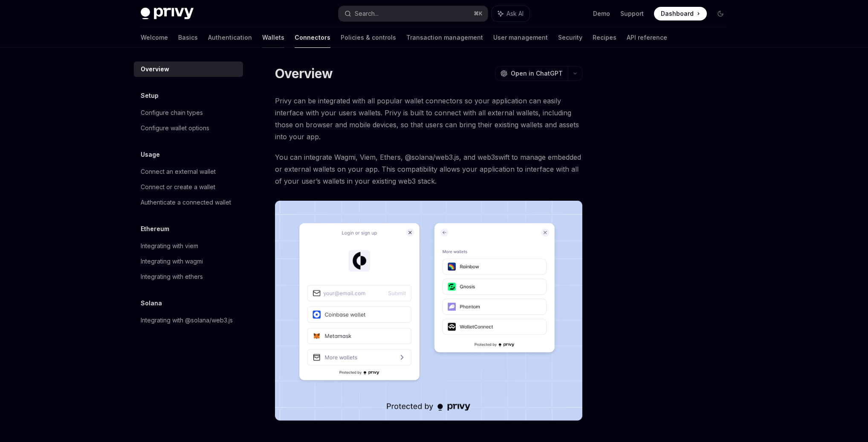 This screenshot has width=868, height=442. Describe the element at coordinates (189, 202) in the screenshot. I see `a: Authenticate a connected wallet` at that location.